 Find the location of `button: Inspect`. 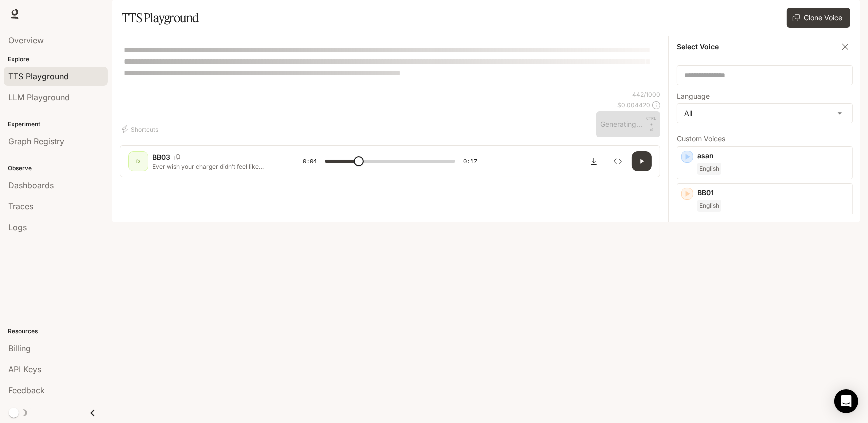

button: Inspect is located at coordinates (617, 161).